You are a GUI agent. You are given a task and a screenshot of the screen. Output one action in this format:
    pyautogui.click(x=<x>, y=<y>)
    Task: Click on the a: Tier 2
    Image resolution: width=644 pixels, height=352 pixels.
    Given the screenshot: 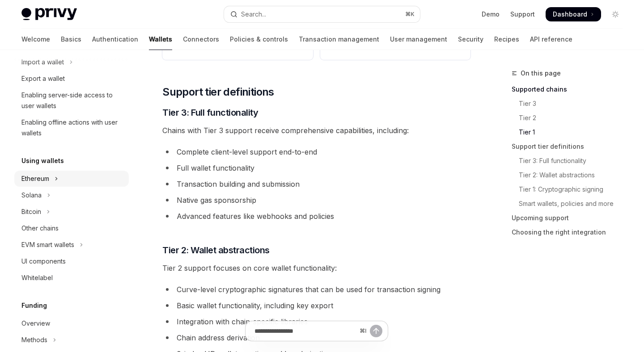 What is the action you would take?
    pyautogui.click(x=571, y=118)
    